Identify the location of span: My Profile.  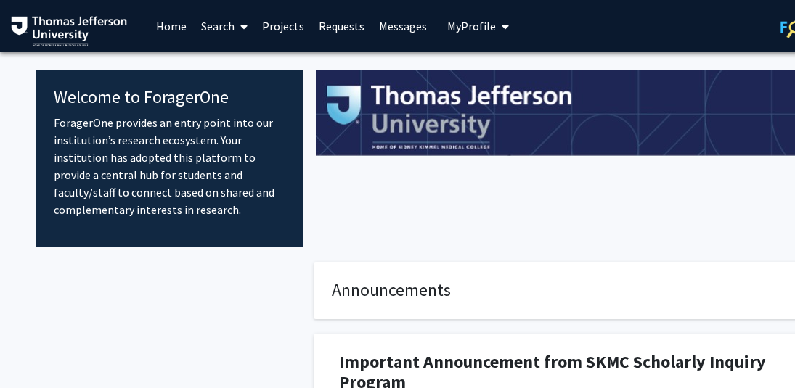
(471, 26).